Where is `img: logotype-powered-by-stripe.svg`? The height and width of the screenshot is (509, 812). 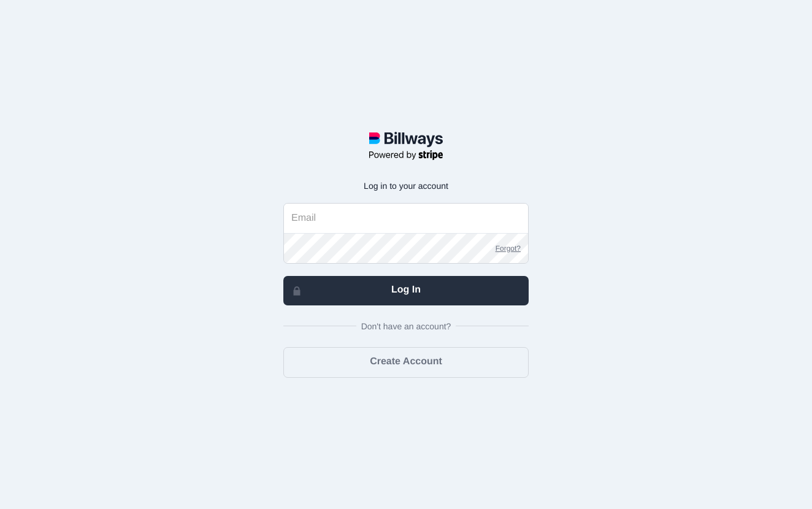
img: logotype-powered-by-stripe.svg is located at coordinates (406, 147).